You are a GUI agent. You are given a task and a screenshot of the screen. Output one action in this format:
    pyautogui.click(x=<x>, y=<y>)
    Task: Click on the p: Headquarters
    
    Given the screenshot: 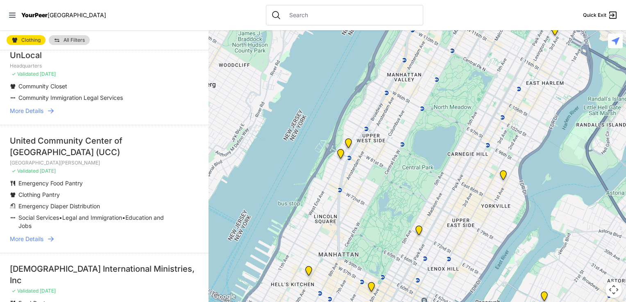 What is the action you would take?
    pyautogui.click(x=104, y=66)
    